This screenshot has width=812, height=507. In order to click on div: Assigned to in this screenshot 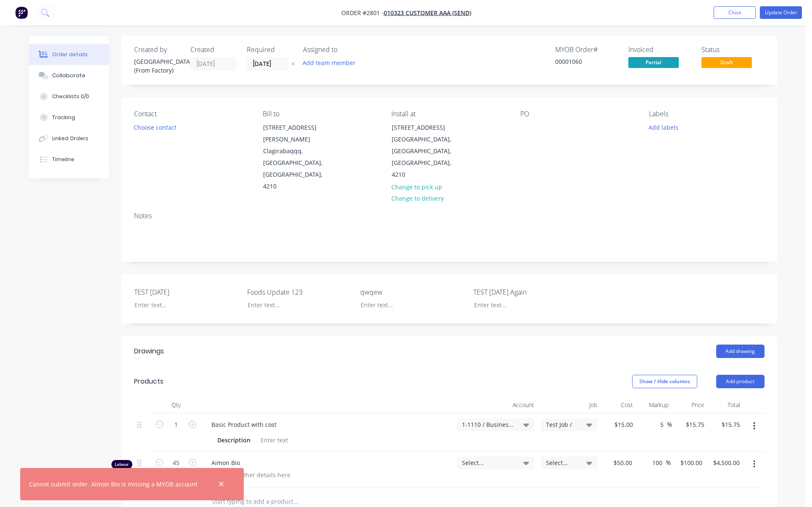, I will do `click(346, 50)`.